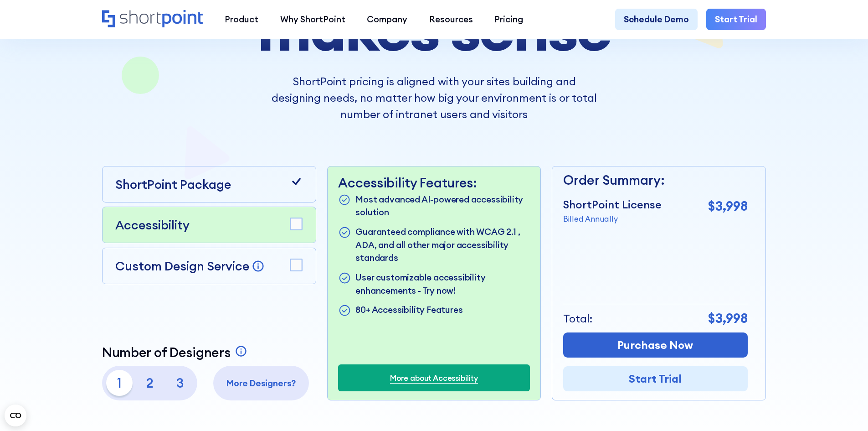  Describe the element at coordinates (173, 184) in the screenshot. I see `p: ShortPoint Package` at that location.